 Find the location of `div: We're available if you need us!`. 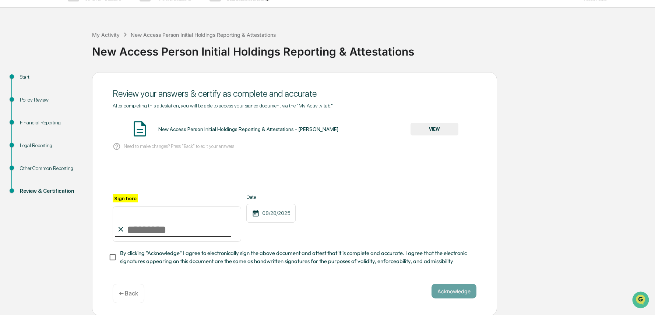

div: We're available if you need us! is located at coordinates (59, 67).